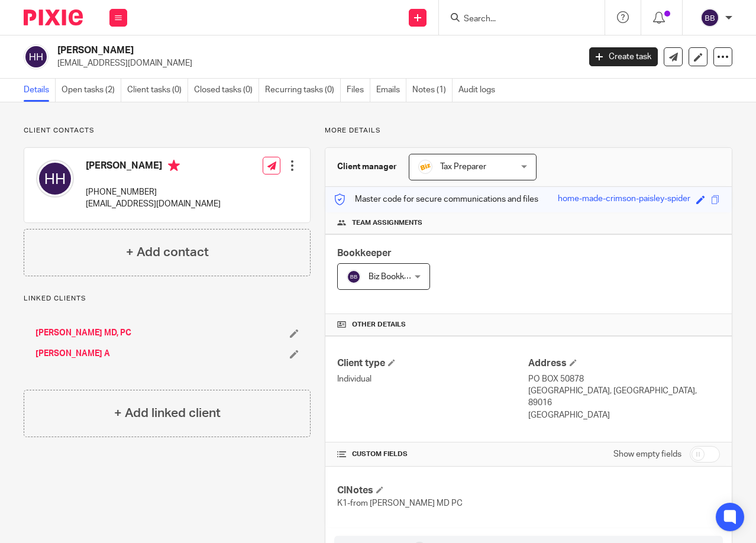 This screenshot has height=543, width=756. Describe the element at coordinates (387, 223) in the screenshot. I see `span: Team assignments` at that location.